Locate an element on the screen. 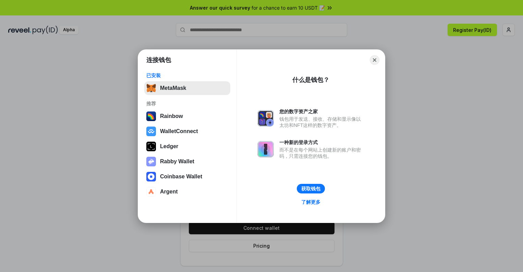 The height and width of the screenshot is (272, 523). button: 获取钱包 is located at coordinates (311, 188).